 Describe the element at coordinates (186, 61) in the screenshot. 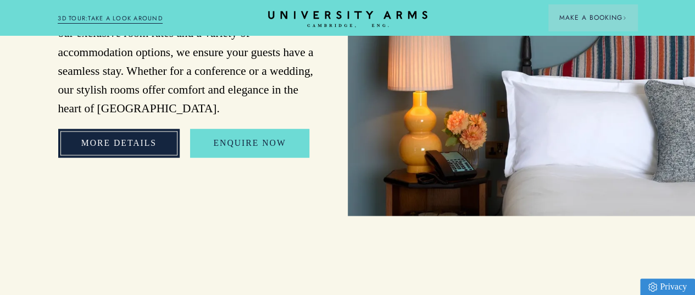

I see `p: Going so soon? Why not stay a little longer and enjoy our exclusive room rates and a variety of a...` at that location.